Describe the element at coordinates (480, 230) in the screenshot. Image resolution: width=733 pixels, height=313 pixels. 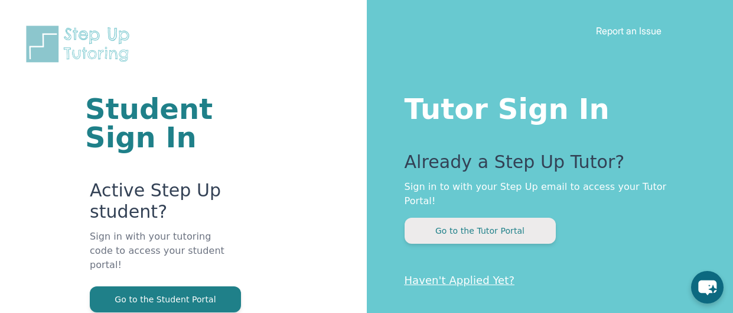
I see `a: Go to the Tutor Portal` at that location.